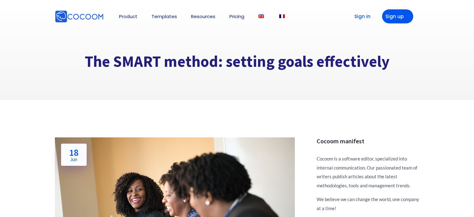 Image resolution: width=474 pixels, height=217 pixels. I want to click on h2: 18, so click(74, 154).